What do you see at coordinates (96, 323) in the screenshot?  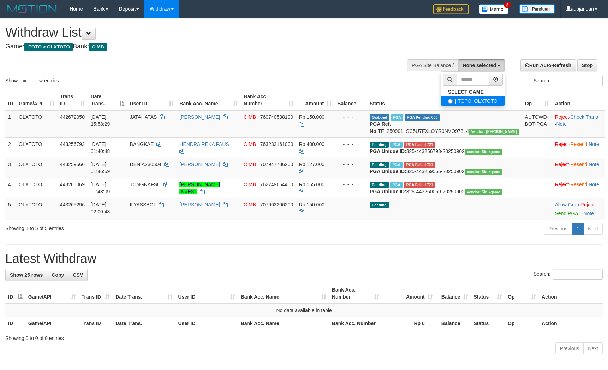 I see `th: Trans ID` at bounding box center [96, 323].